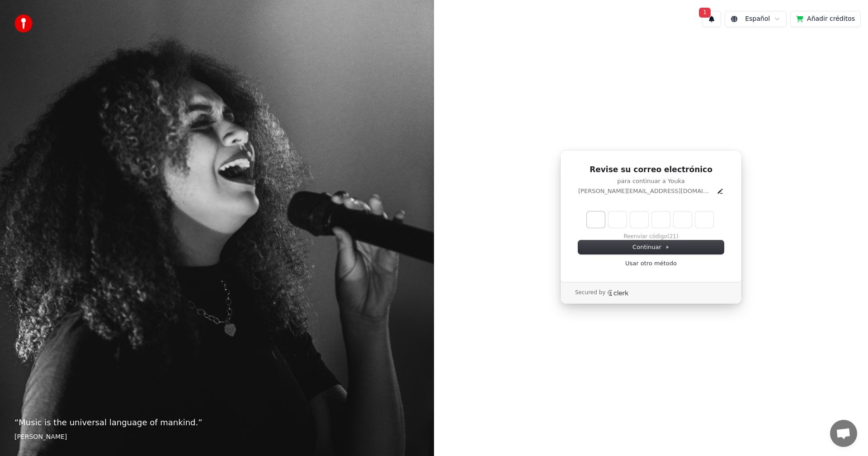  Describe the element at coordinates (590, 293) in the screenshot. I see `p: Secured by` at that location.